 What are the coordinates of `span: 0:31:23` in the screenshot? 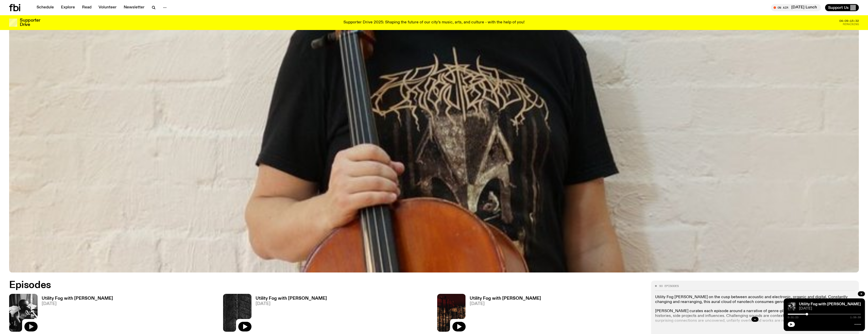 It's located at (793, 318).